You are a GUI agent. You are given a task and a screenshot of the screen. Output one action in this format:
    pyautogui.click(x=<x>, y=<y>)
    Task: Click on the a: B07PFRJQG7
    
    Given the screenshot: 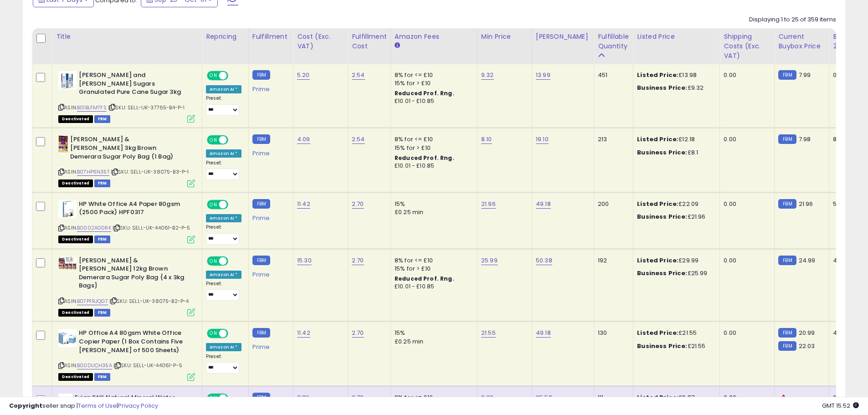 What is the action you would take?
    pyautogui.click(x=93, y=301)
    